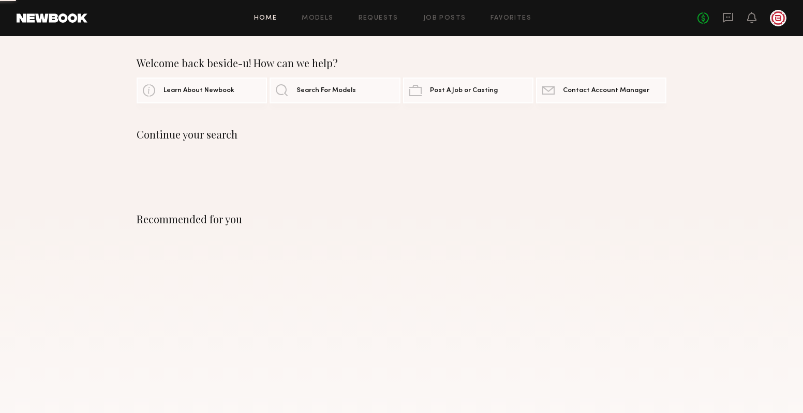  What do you see at coordinates (601, 91) in the screenshot?
I see `a: Contact Account Manager` at bounding box center [601, 91].